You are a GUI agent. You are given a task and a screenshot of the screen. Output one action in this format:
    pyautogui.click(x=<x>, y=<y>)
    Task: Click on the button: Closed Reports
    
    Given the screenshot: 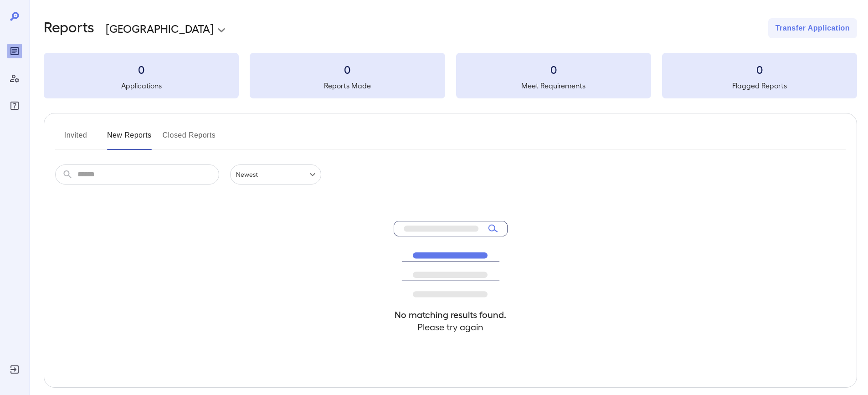 What is the action you would take?
    pyautogui.click(x=189, y=139)
    